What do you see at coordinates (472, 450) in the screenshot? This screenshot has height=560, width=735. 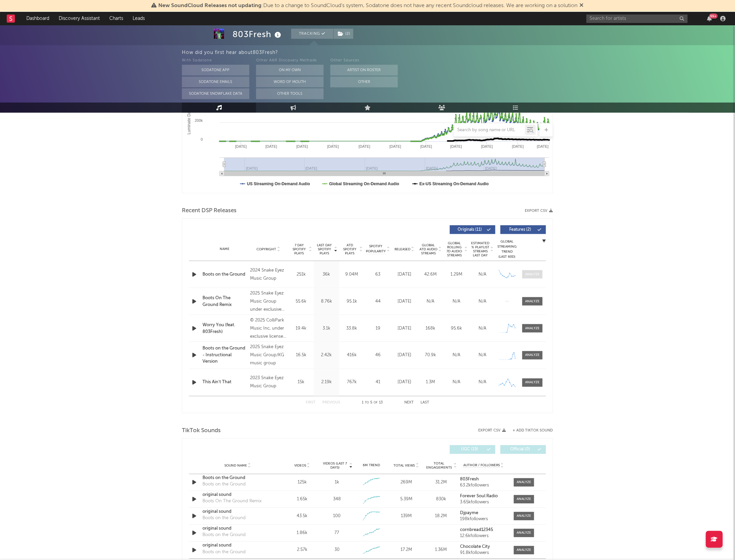 I see `button: UGC(19)` at bounding box center [472, 450].